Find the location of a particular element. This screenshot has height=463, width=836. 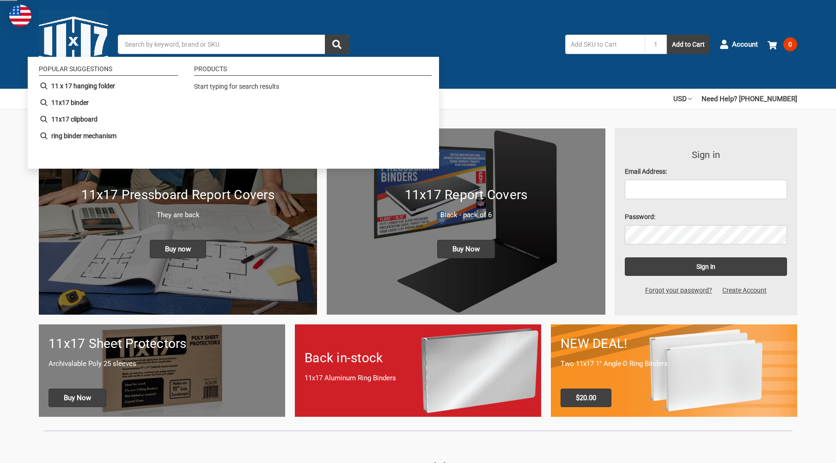

span: 0 is located at coordinates (790, 44).